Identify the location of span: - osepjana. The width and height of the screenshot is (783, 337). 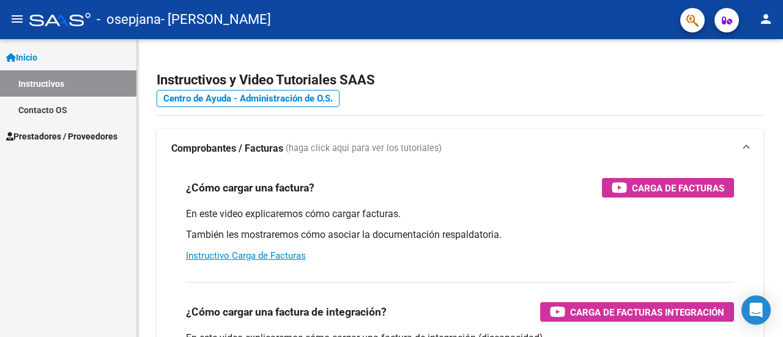
(128, 20).